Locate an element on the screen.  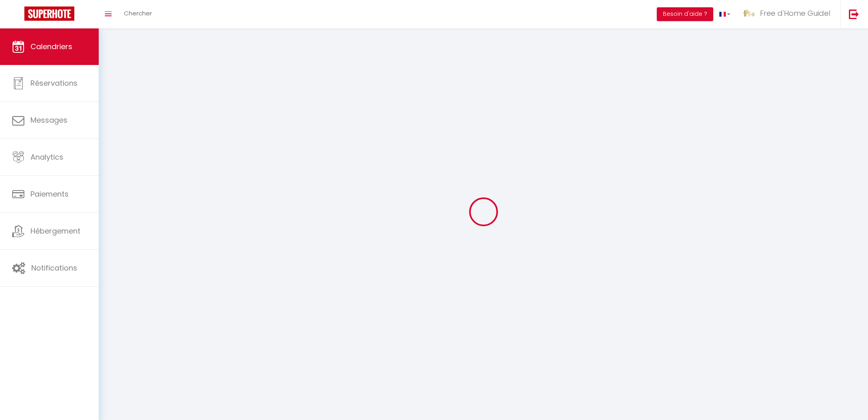
span: Réservations is located at coordinates (54, 83).